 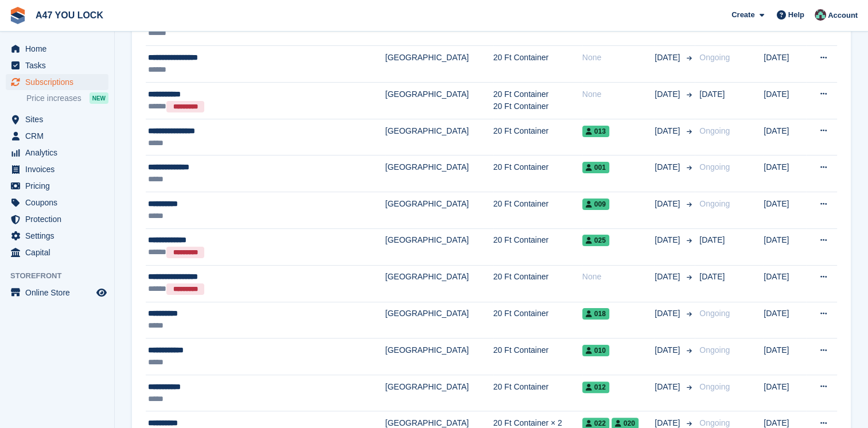 What do you see at coordinates (67, 98) in the screenshot?
I see `a: Price increases NEW` at bounding box center [67, 98].